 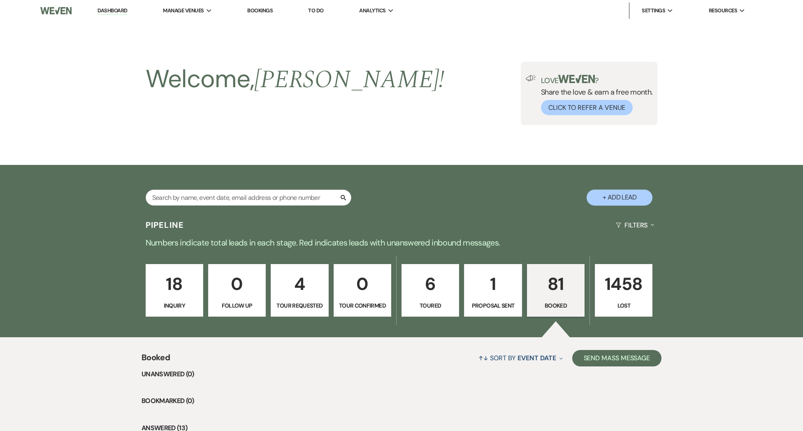 I want to click on a: 18Inquiry, so click(x=174, y=290).